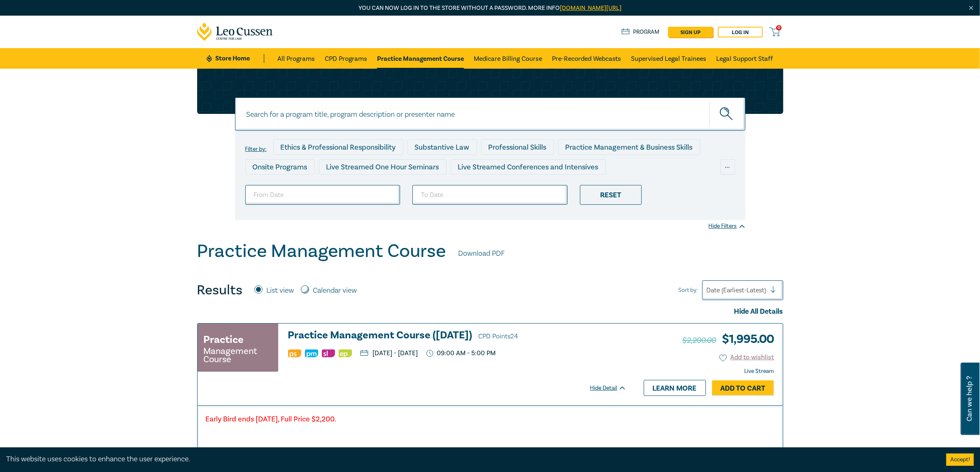 This screenshot has height=472, width=980. Describe the element at coordinates (613, 388) in the screenshot. I see `div: Hide Detail` at that location.